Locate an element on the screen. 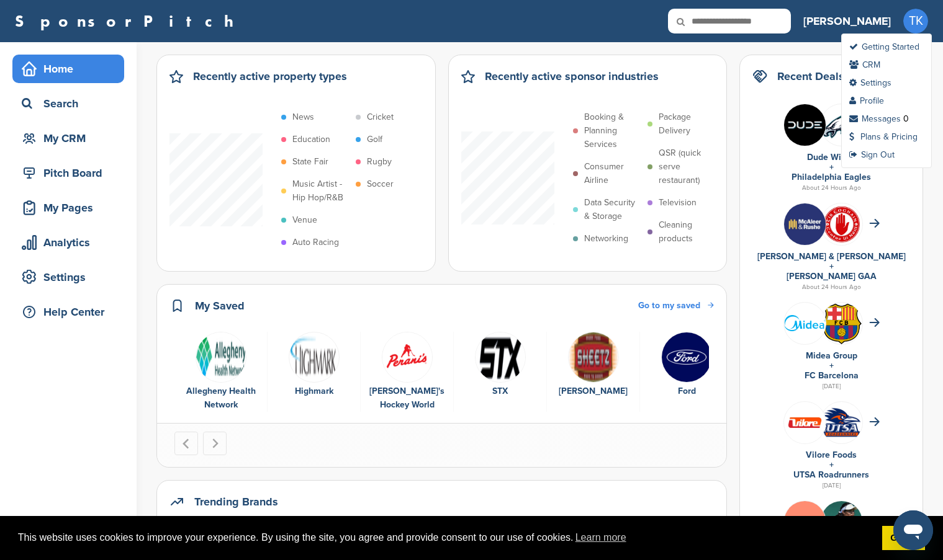 This screenshot has width=943, height=560. a: Profile is located at coordinates (866, 101).